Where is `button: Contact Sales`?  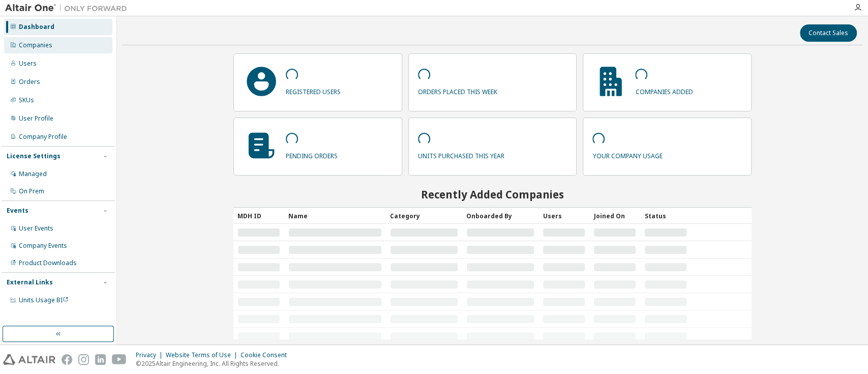
button: Contact Sales is located at coordinates (828, 33).